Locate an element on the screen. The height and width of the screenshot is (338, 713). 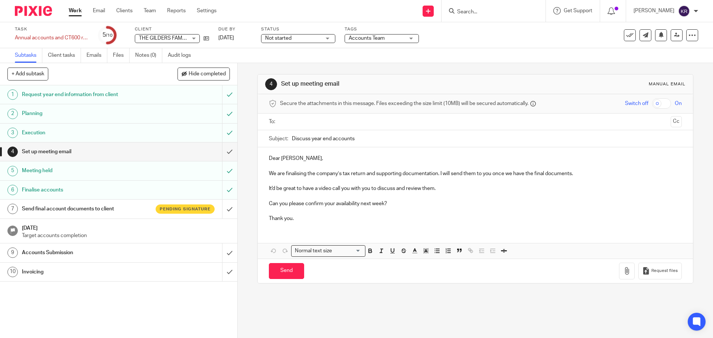
button: Request files is located at coordinates (660, 271).